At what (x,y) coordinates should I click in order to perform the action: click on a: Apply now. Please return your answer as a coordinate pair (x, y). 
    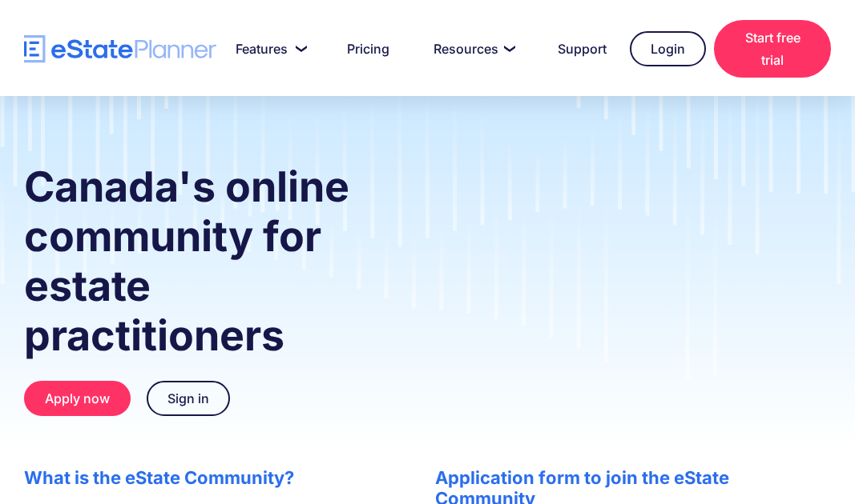
    Looking at the image, I should click on (77, 398).